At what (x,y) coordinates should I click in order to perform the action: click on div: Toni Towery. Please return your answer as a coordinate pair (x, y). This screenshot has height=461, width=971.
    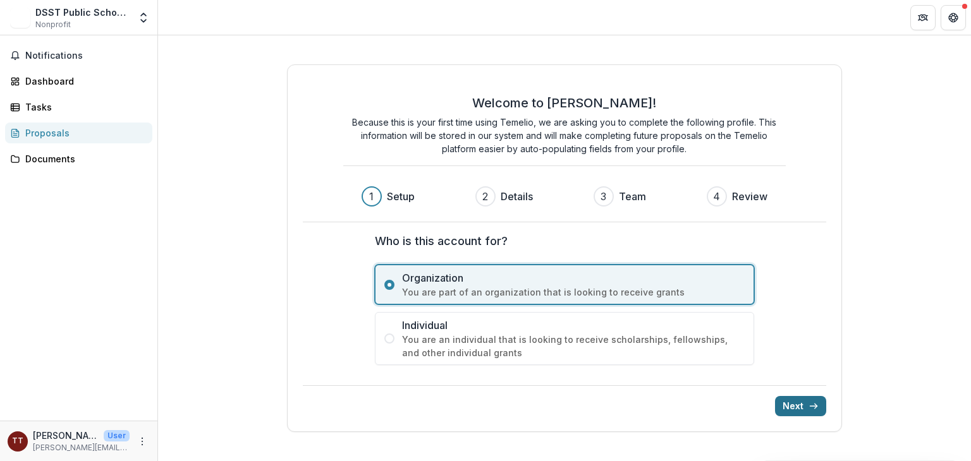
    Looking at the image, I should click on (18, 441).